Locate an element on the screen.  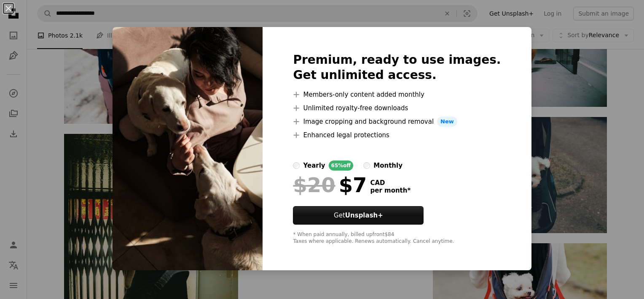
div: yearly is located at coordinates (314, 166).